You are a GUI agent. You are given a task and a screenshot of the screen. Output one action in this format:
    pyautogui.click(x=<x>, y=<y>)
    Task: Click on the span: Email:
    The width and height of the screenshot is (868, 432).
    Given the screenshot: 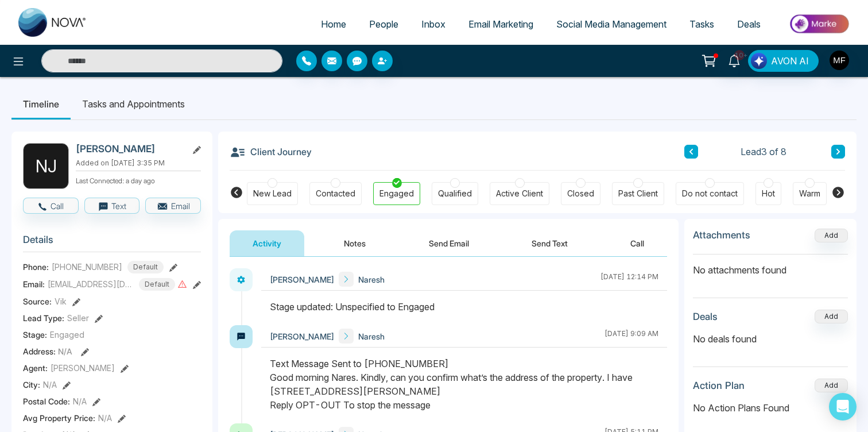 What is the action you would take?
    pyautogui.click(x=34, y=284)
    